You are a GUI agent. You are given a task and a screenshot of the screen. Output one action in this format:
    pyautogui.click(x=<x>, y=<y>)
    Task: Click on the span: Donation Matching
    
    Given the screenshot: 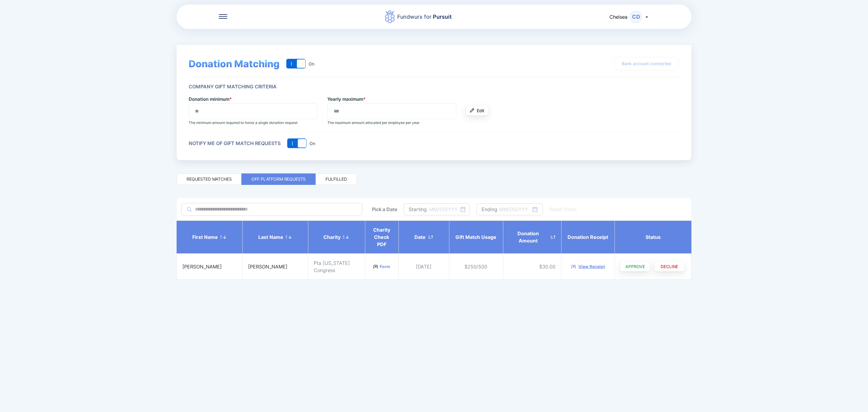 What is the action you would take?
    pyautogui.click(x=235, y=64)
    